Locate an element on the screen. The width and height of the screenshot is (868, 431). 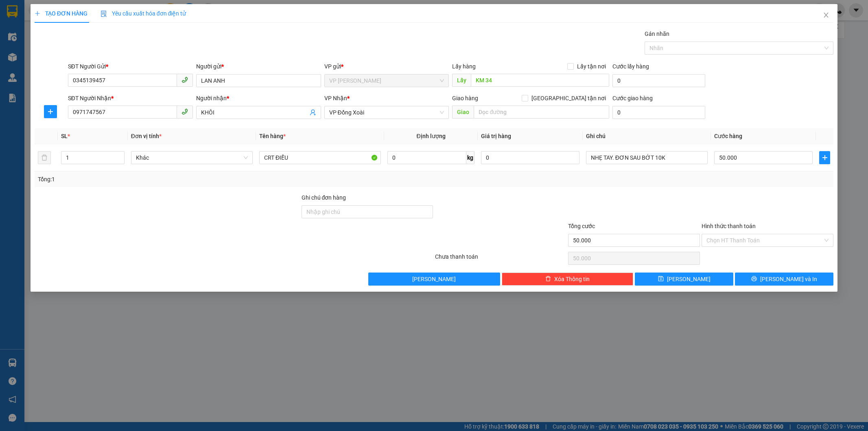
span: Khác is located at coordinates (192, 158).